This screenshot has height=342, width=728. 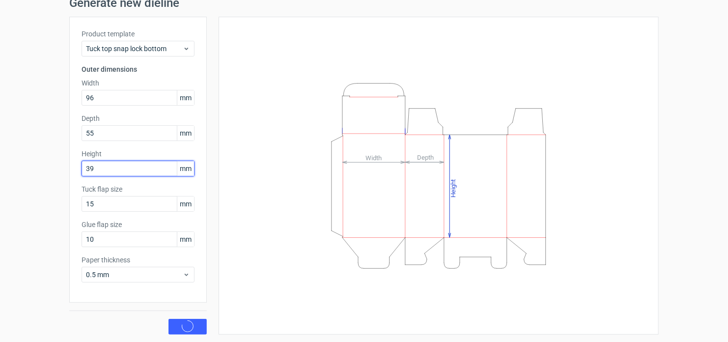 What do you see at coordinates (453, 188) in the screenshot?
I see `tspan: Height` at bounding box center [453, 188].